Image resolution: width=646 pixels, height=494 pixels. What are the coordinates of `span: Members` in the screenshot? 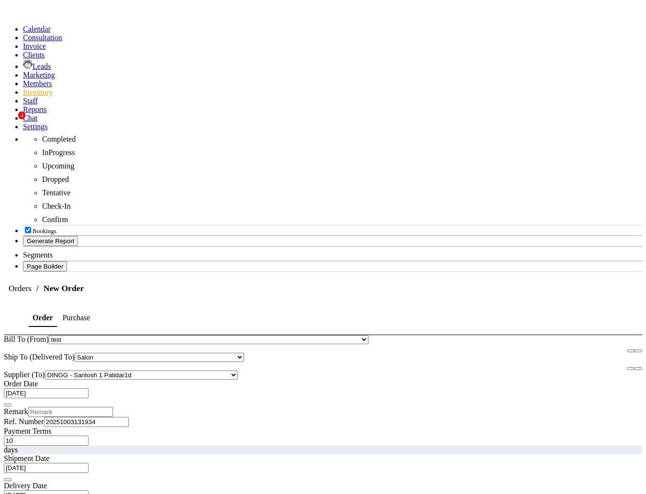 It's located at (37, 83).